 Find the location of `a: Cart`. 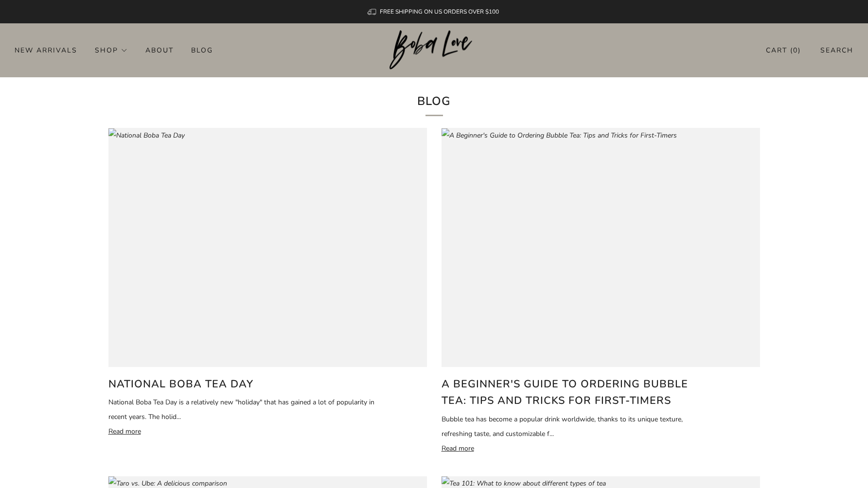

a: Cart is located at coordinates (784, 50).